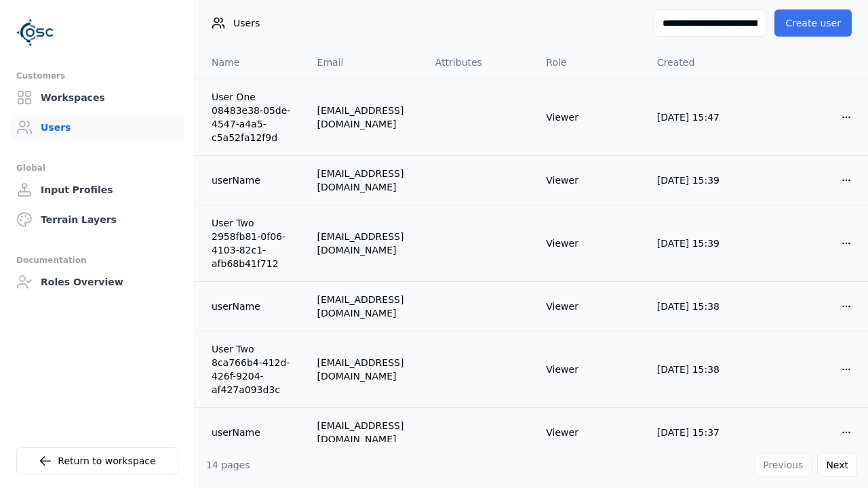  What do you see at coordinates (254, 118) in the screenshot?
I see `div: User One 08483e38-05de-4547-a4a5-c5a52fa12f9d` at bounding box center [254, 118].